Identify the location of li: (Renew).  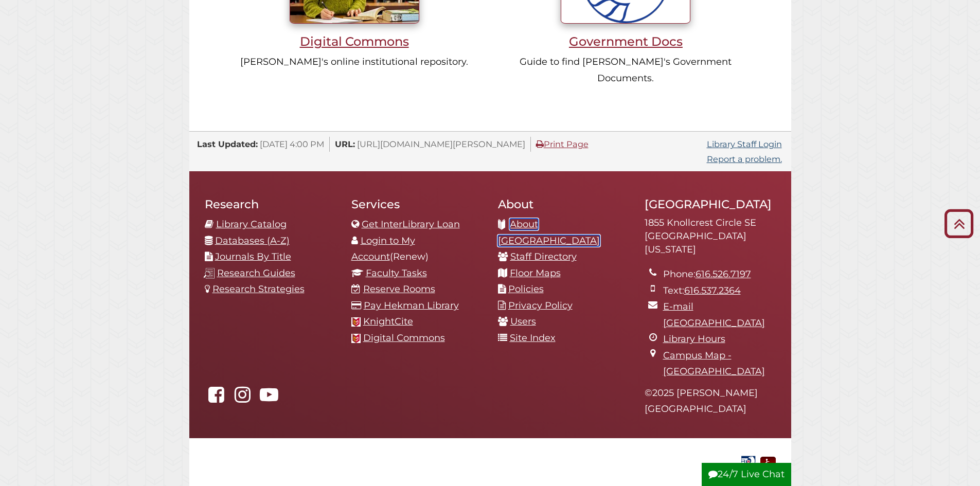
(417, 249).